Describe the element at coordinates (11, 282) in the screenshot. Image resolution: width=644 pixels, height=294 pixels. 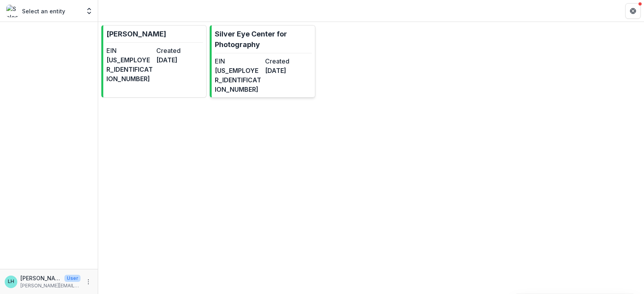
I see `div: Leo Hsu` at that location.